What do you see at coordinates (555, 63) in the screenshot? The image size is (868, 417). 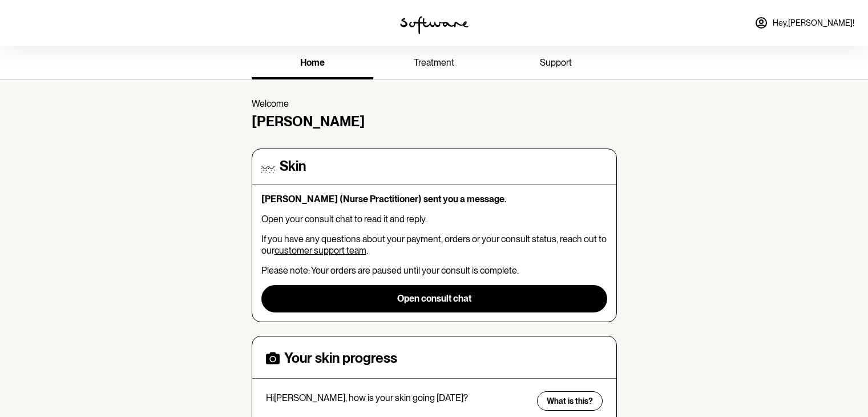 I see `a: support` at bounding box center [555, 63].